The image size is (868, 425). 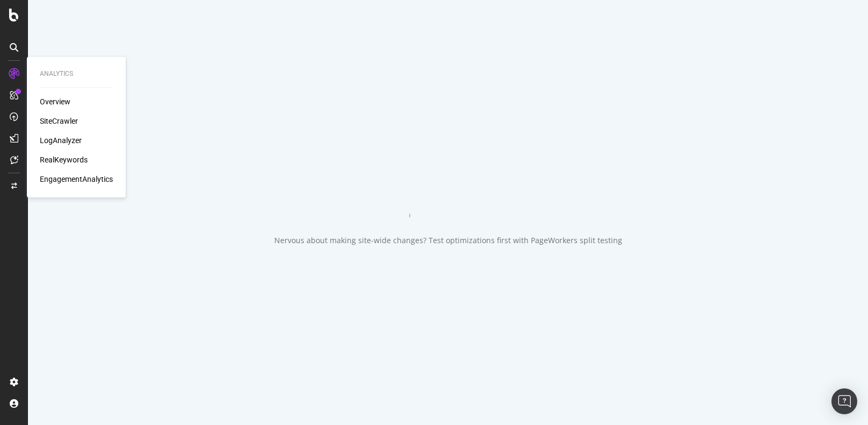 I want to click on a: EngagementAnalytics, so click(x=77, y=179).